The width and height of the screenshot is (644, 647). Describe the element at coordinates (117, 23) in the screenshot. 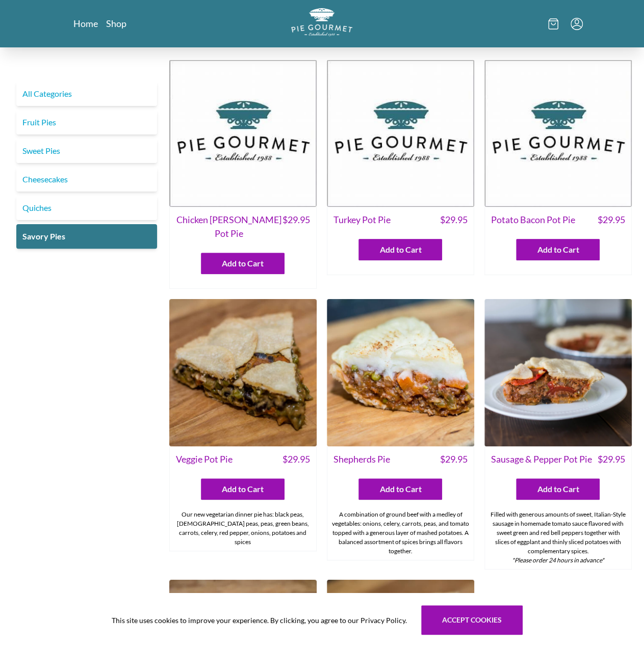

I see `a: Shop` at that location.